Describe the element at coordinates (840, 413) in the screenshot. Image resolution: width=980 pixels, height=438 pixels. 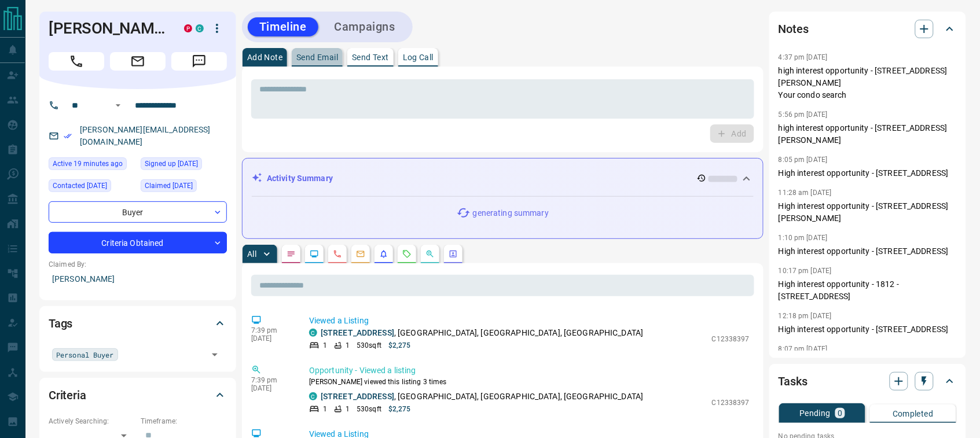
I see `p: 0` at that location.